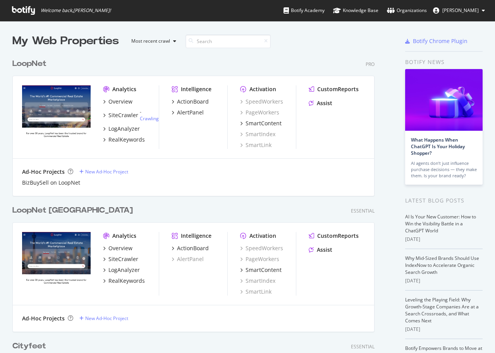  Describe the element at coordinates (51, 183) in the screenshot. I see `a: BizBuySell on LoopNet` at that location.